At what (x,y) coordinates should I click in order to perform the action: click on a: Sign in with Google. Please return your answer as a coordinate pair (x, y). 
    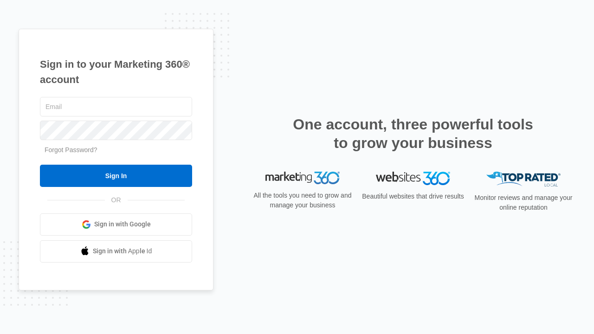
    Looking at the image, I should click on (116, 224).